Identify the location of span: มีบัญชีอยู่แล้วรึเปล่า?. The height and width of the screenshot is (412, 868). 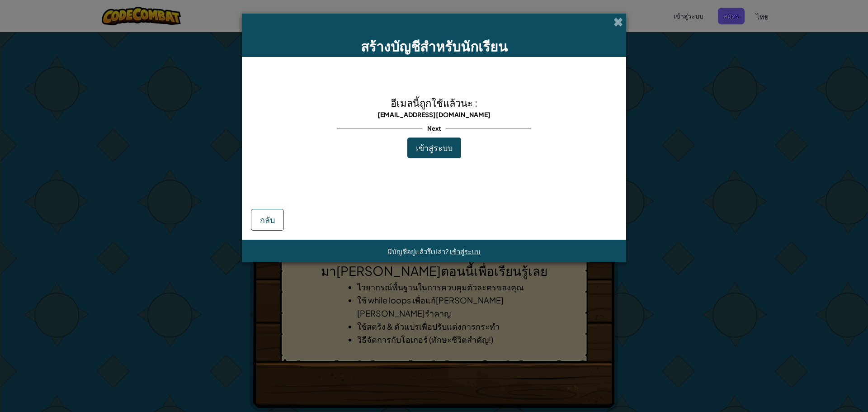
(419, 251).